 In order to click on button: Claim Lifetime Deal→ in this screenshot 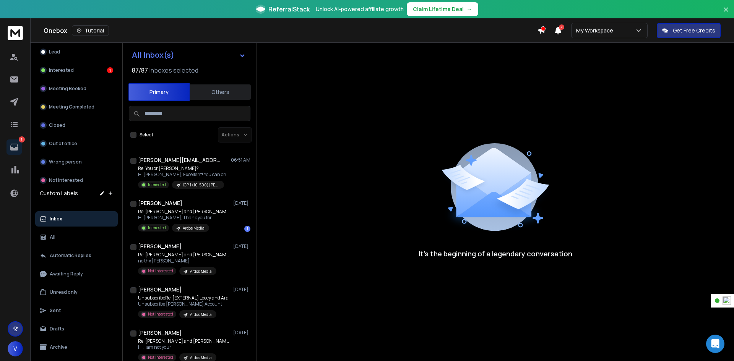, I will do `click(442, 9)`.